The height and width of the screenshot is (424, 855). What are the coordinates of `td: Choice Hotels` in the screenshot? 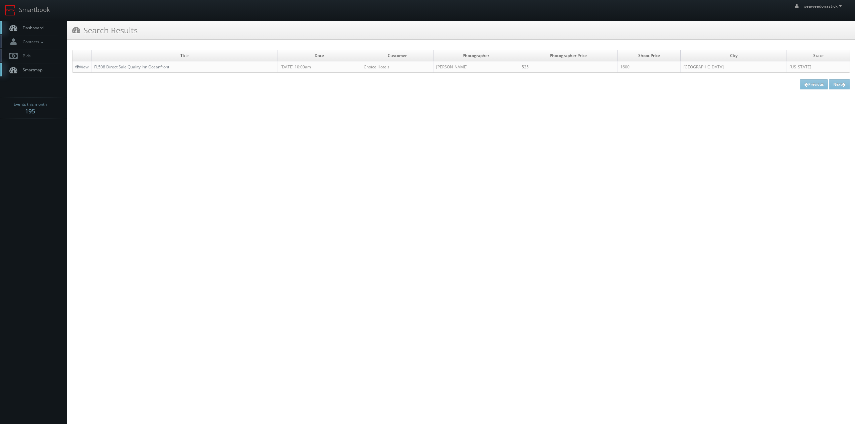 It's located at (397, 67).